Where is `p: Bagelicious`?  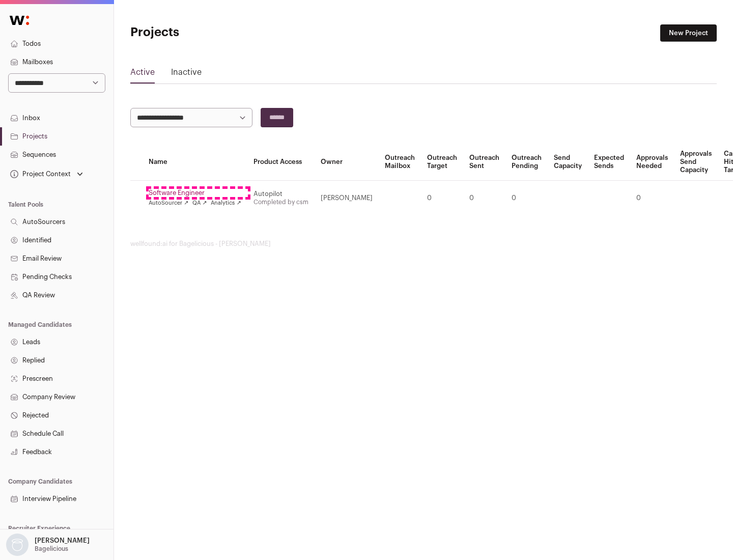 p: Bagelicious is located at coordinates (51, 549).